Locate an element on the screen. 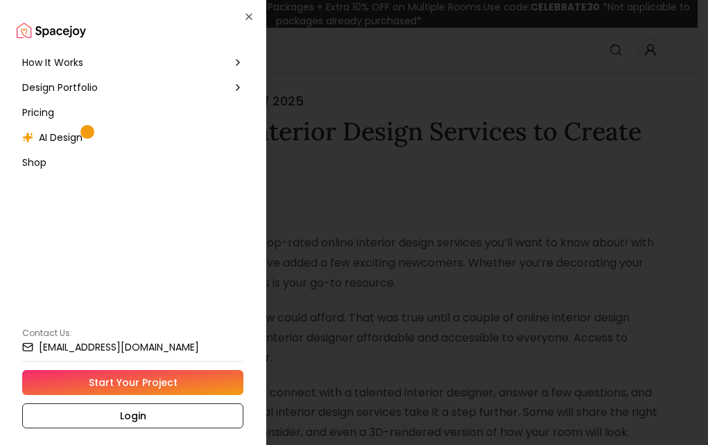  span: How It Works is located at coordinates (53, 62).